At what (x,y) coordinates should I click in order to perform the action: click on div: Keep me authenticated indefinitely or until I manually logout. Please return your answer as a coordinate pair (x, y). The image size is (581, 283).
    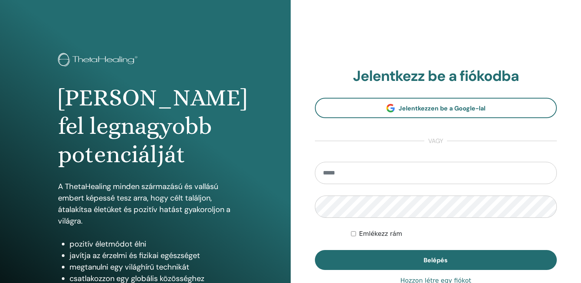
    Looking at the image, I should click on (454, 234).